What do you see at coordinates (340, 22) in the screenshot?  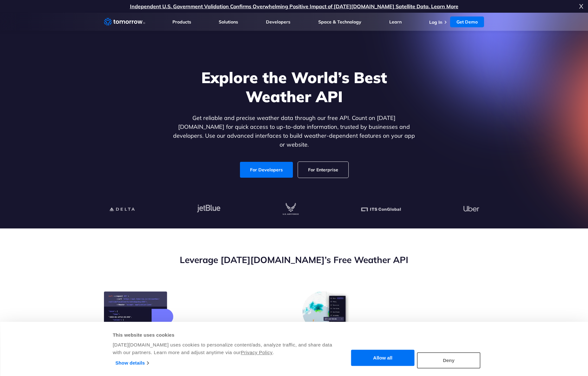 I see `a: Space & Technology` at bounding box center [340, 22].